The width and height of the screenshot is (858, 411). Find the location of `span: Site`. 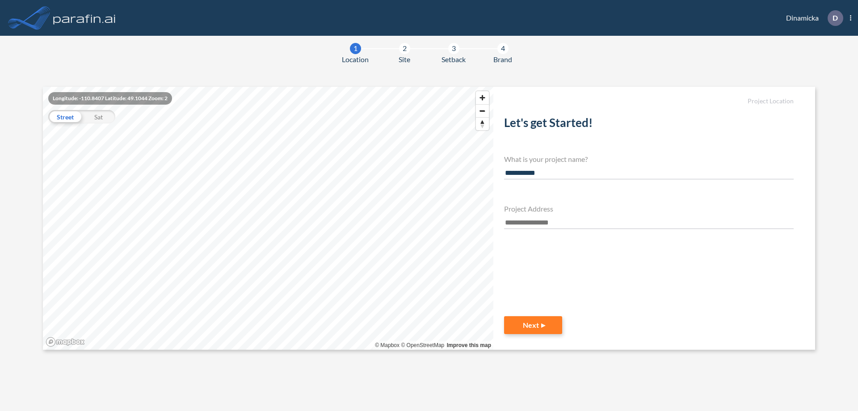

span: Site is located at coordinates (404, 59).